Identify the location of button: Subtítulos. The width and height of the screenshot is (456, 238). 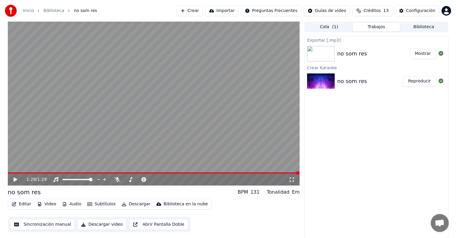
(101, 204).